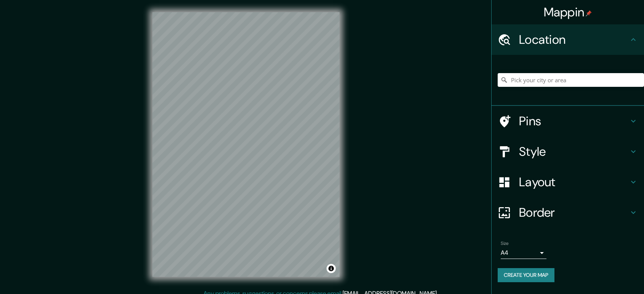 This screenshot has width=644, height=294. I want to click on div: Layout, so click(568, 182).